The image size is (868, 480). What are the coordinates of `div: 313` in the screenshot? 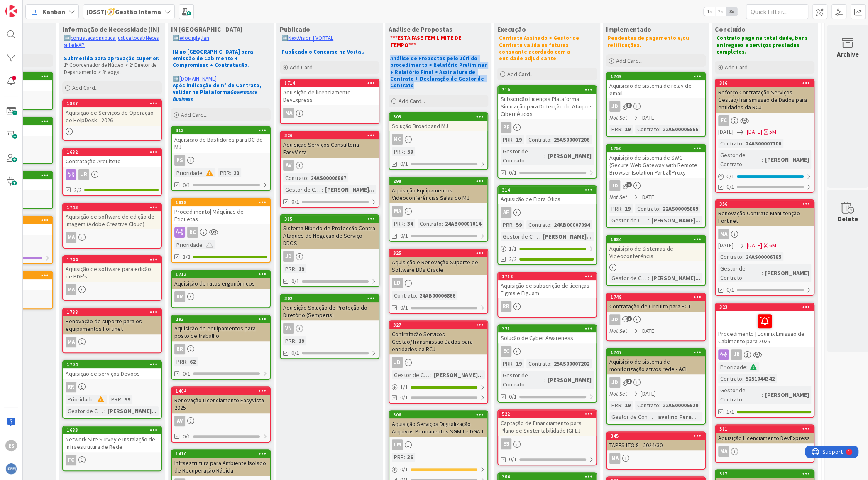 It's located at (221, 130).